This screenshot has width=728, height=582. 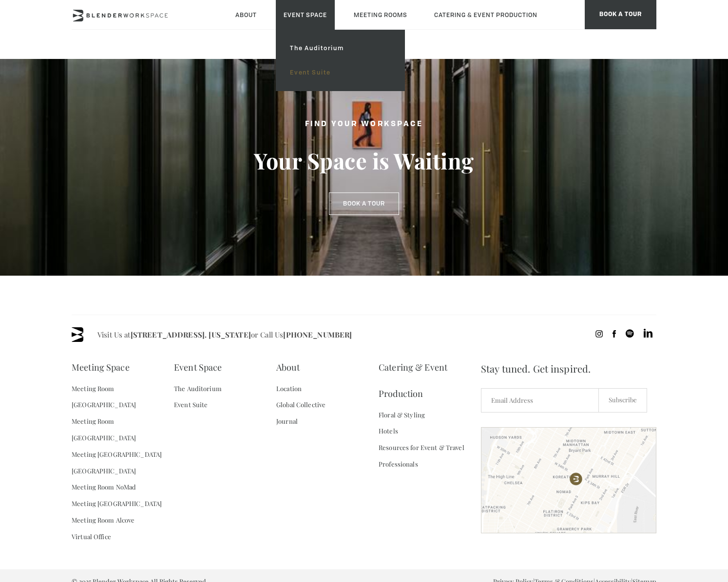 I want to click on span: Stay tuned. Get inspired., so click(x=569, y=369).